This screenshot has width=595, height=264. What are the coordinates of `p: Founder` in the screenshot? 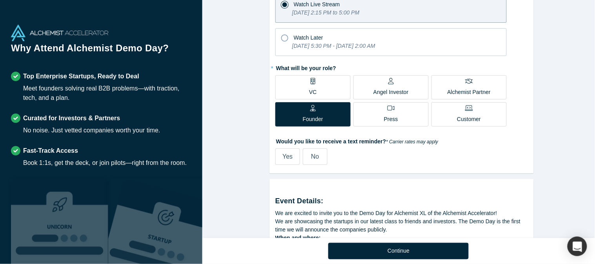 It's located at (313, 119).